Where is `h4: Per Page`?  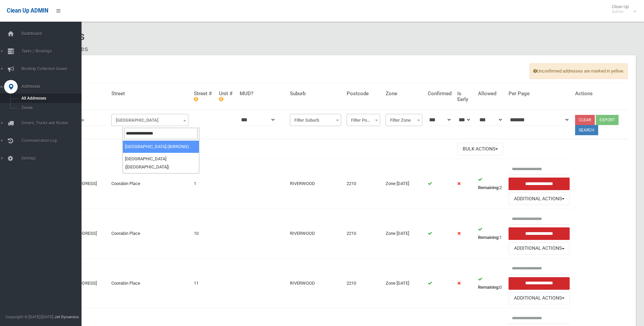
h4: Per Page is located at coordinates (539, 94).